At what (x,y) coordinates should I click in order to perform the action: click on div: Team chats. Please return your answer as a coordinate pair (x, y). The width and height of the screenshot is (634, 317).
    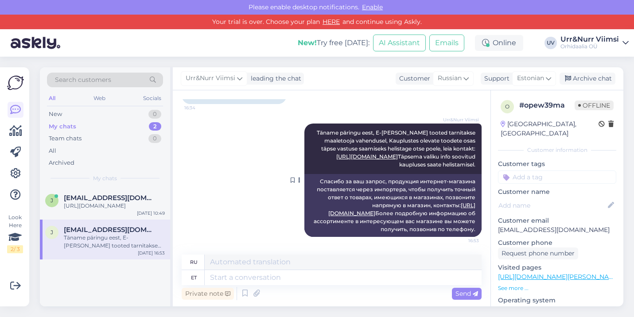
    Looking at the image, I should click on (65, 139).